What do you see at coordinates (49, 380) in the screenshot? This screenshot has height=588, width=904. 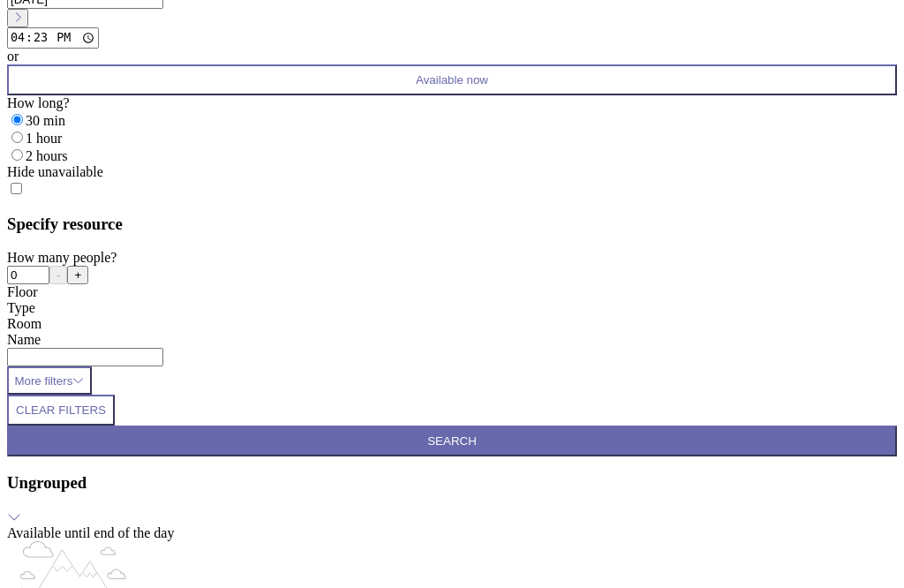 I see `button: More filters` at bounding box center [49, 380].